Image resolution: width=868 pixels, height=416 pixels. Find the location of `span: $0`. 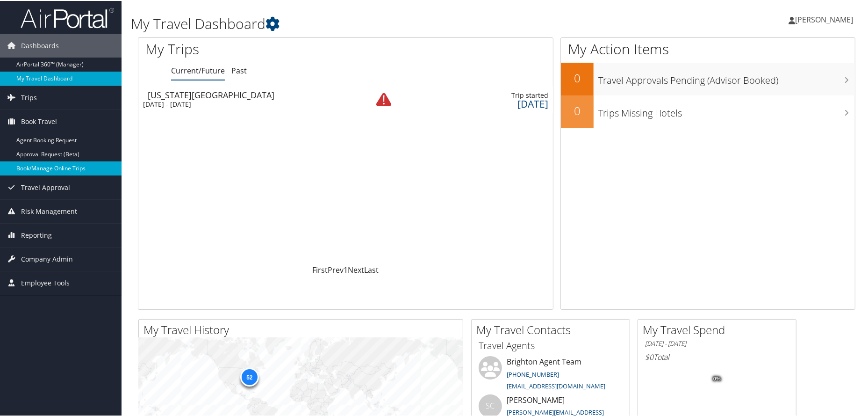

span: $0 is located at coordinates (649, 356).